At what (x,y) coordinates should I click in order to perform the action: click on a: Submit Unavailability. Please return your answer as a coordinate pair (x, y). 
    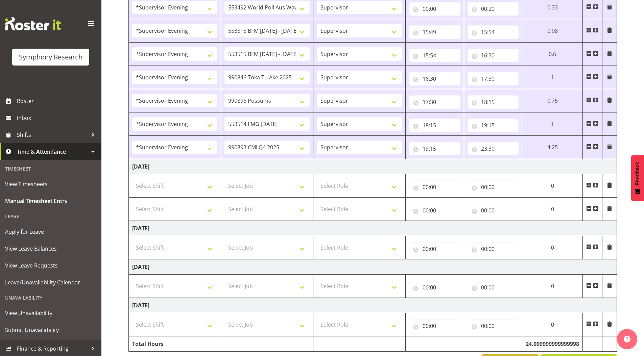
    Looking at the image, I should click on (51, 330).